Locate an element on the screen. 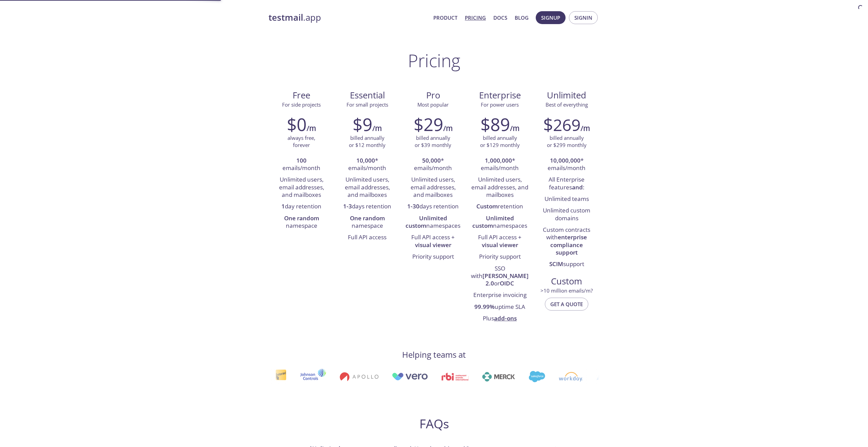 Image resolution: width=868 pixels, height=447 pixels. p: billed annually or $12 monthly is located at coordinates (368, 141).